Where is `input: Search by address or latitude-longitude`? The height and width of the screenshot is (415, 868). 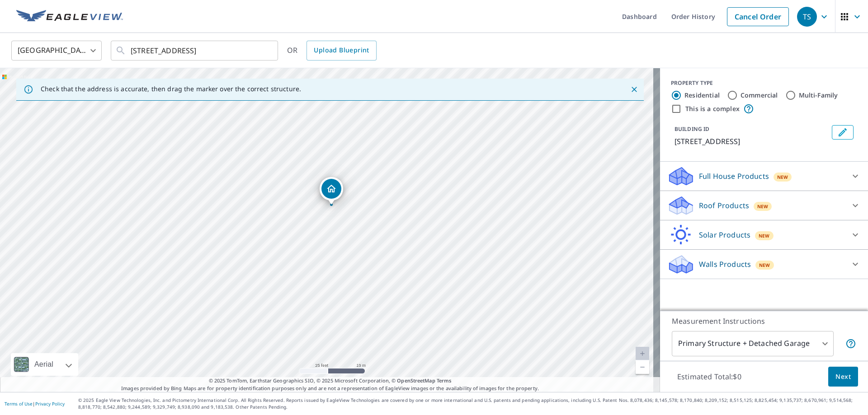
input: Search by address or latitude-longitude is located at coordinates (195, 51).